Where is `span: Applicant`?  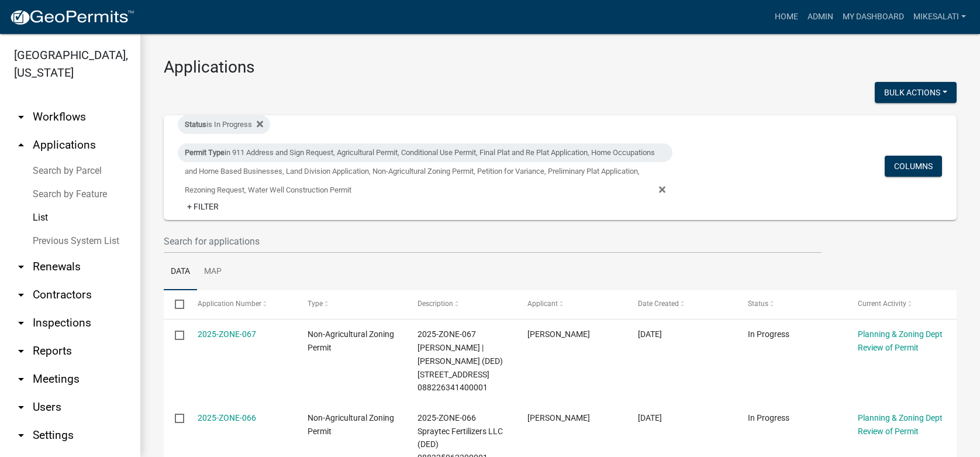
span: Applicant is located at coordinates (543, 304).